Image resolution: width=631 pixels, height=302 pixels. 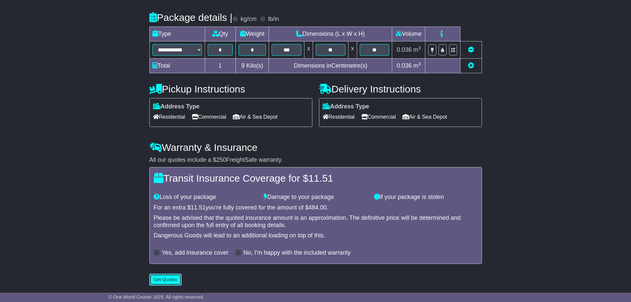 What do you see at coordinates (315, 197) in the screenshot?
I see `div: Damage to your package` at bounding box center [315, 197].